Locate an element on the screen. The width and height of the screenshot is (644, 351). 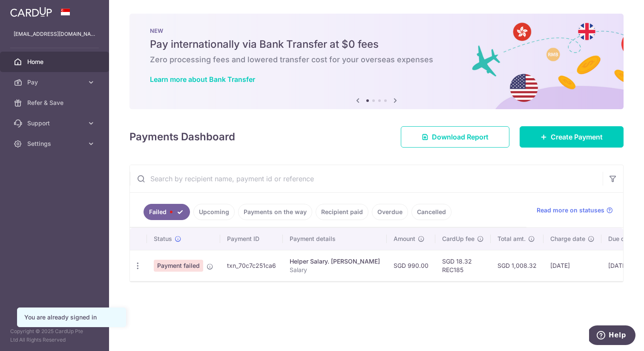
td: txn_70c7c251ca6 is located at coordinates (251, 265).